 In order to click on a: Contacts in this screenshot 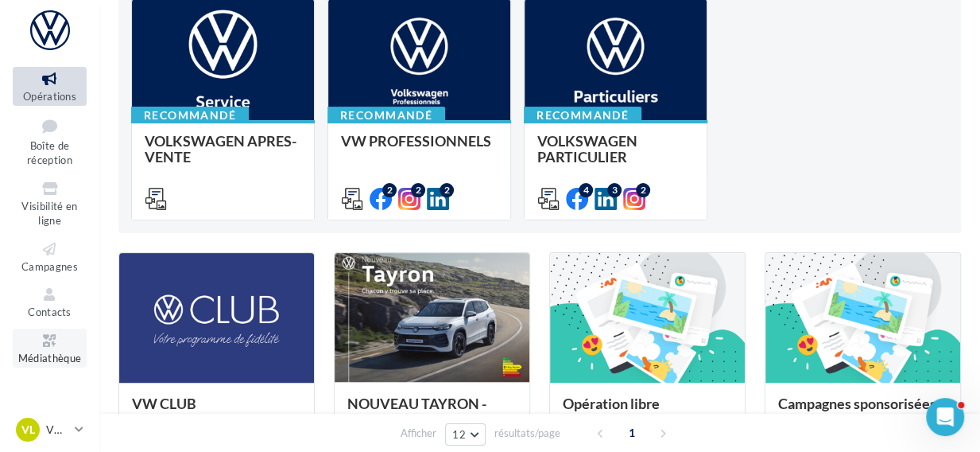, I will do `click(49, 301)`.